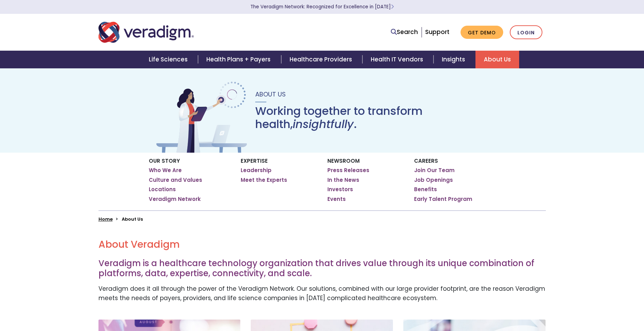 This screenshot has height=331, width=644. I want to click on a: Early Talent Program, so click(443, 199).